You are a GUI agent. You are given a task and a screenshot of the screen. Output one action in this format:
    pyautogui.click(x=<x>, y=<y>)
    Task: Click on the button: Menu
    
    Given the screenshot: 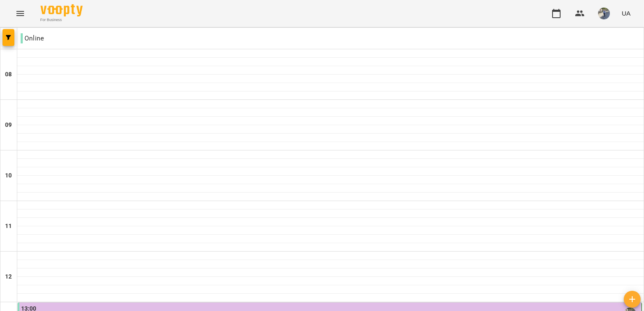 What is the action you would take?
    pyautogui.click(x=20, y=14)
    